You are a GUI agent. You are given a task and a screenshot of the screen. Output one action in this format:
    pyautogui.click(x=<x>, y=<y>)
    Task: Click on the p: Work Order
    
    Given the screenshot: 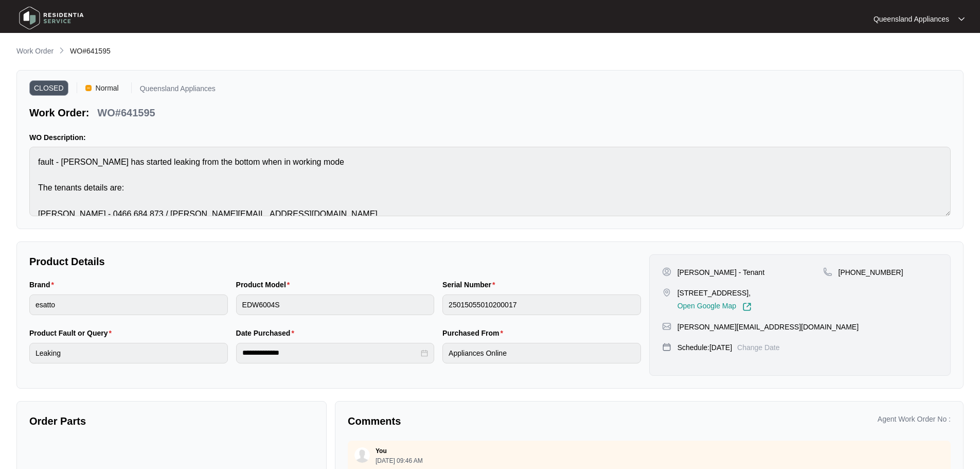 What is the action you would take?
    pyautogui.click(x=35, y=51)
    